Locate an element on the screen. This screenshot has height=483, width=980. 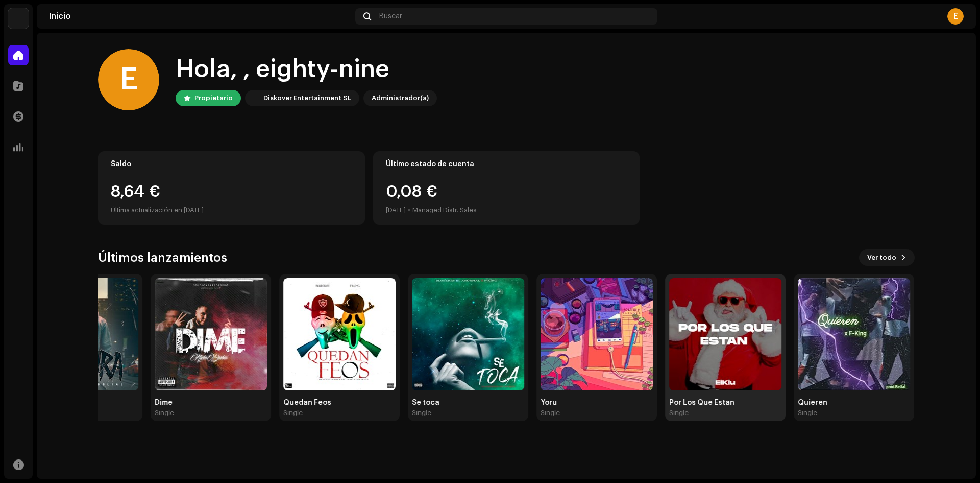
img: ed76e11d-303a-4326-89ad-b7688d791081 is located at coordinates (725, 334).